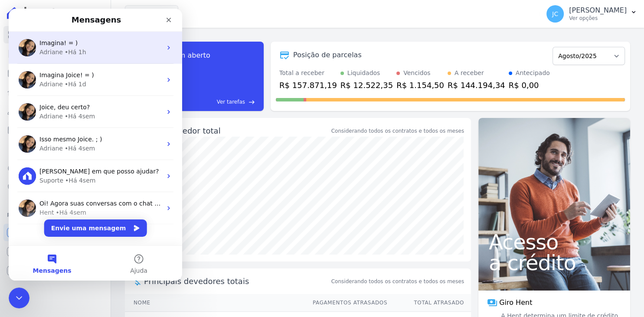 The height and width of the screenshot is (317, 644). What do you see at coordinates (230, 102) in the screenshot?
I see `span: Ver tarefas` at bounding box center [230, 102].